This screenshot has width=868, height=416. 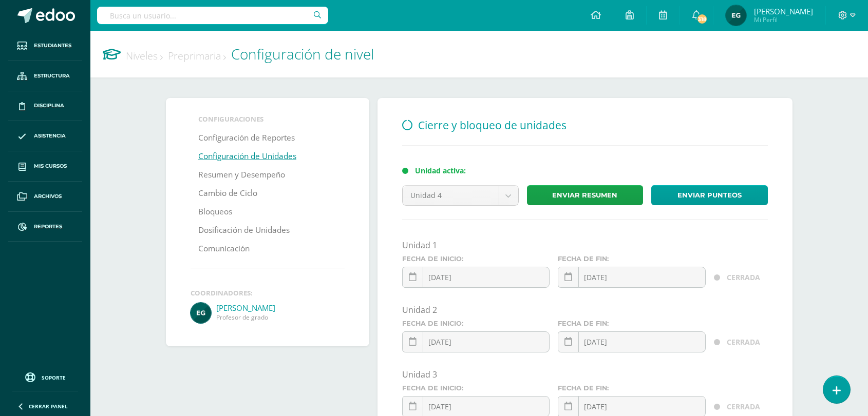 What do you see at coordinates (709, 195) in the screenshot?
I see `a: Enviar punteos` at bounding box center [709, 195].